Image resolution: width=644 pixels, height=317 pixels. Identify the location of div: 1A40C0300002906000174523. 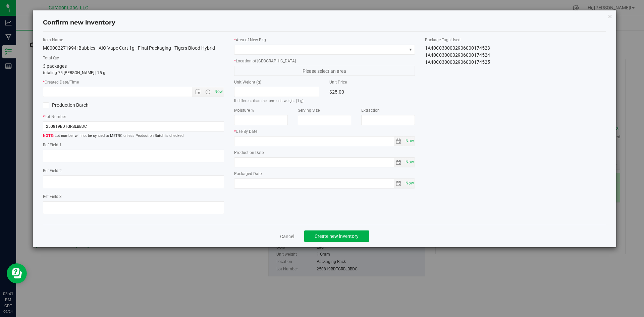
(515, 48).